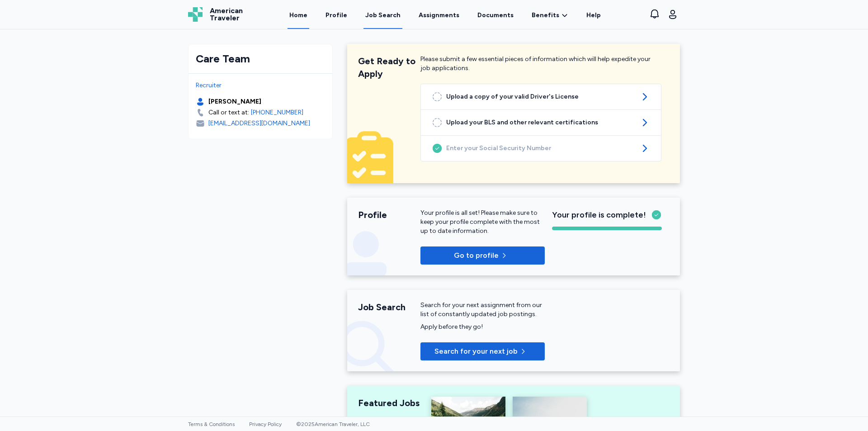 This screenshot has height=431, width=868. I want to click on a: Privacy Policy, so click(265, 424).